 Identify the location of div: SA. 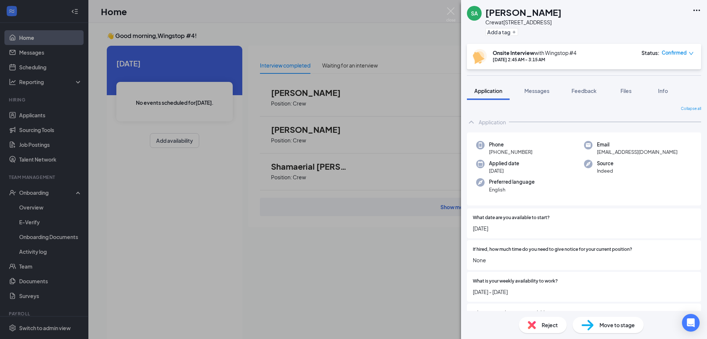
(475, 13).